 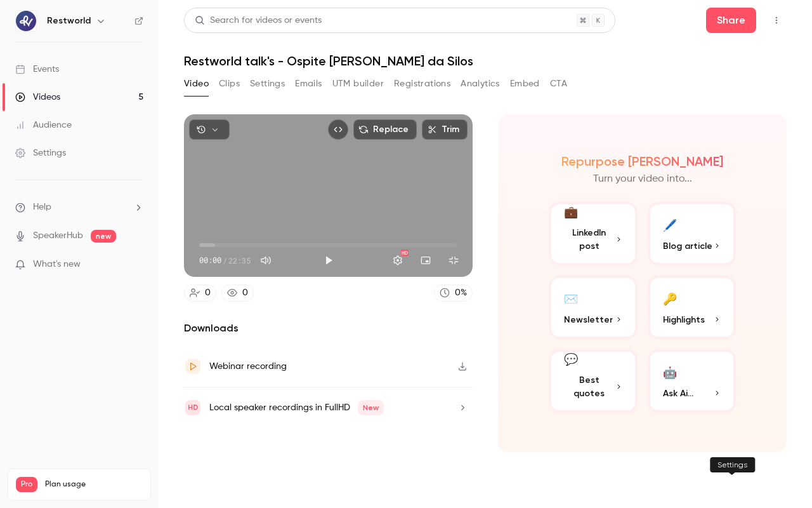 What do you see at coordinates (210, 260) in the screenshot?
I see `span: 00:00` at bounding box center [210, 260].